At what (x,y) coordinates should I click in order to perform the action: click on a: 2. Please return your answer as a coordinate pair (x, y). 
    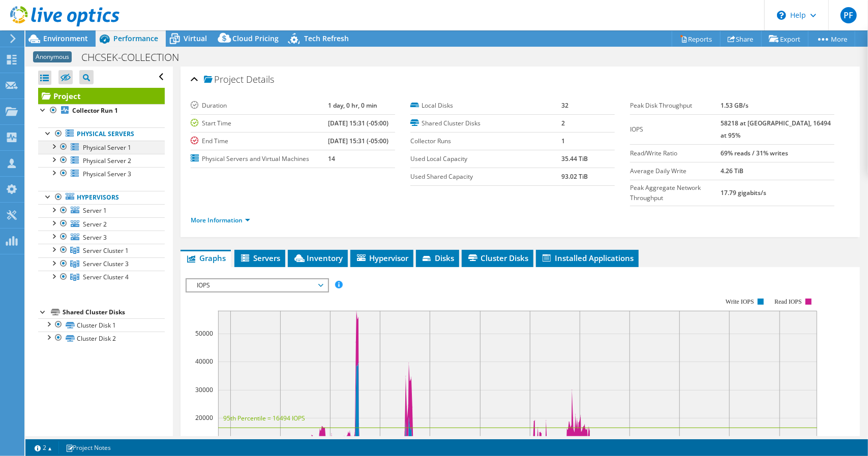
    Looking at the image, I should click on (44, 448).